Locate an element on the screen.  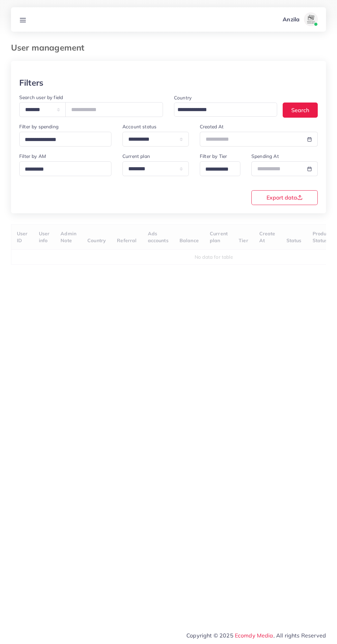
label: Filter by AM is located at coordinates (33, 156).